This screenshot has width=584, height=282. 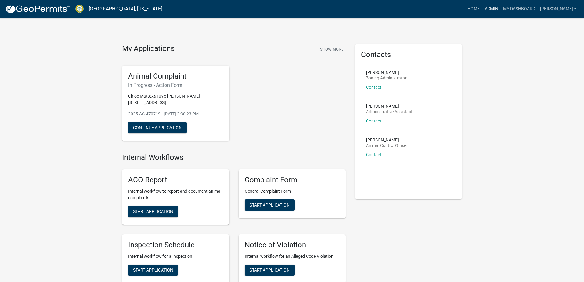 I want to click on a: My Dashboard, so click(x=519, y=9).